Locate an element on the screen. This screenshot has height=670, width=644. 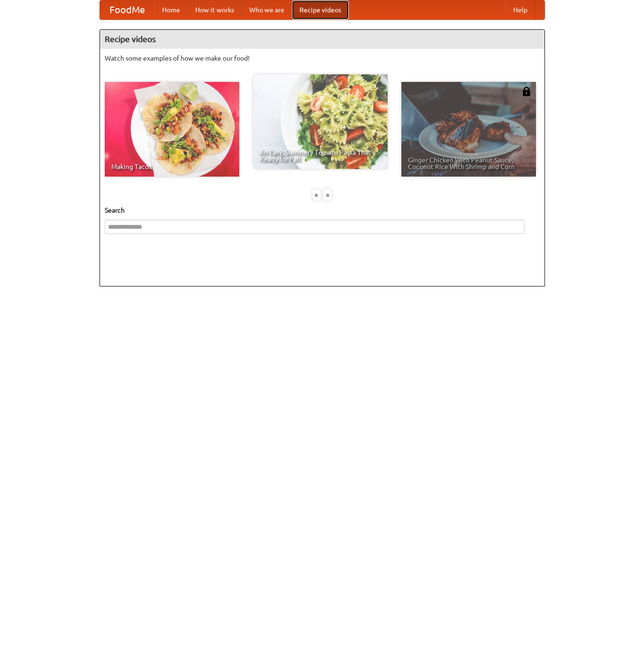
span: Making Tacos is located at coordinates (172, 166).